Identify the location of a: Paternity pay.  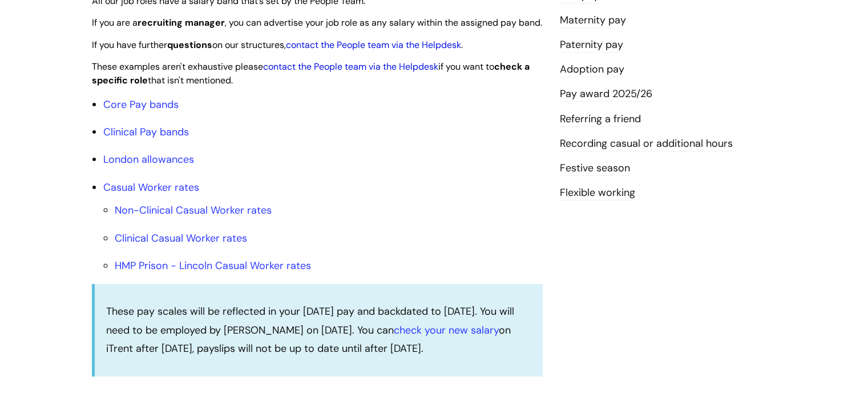
(591, 45).